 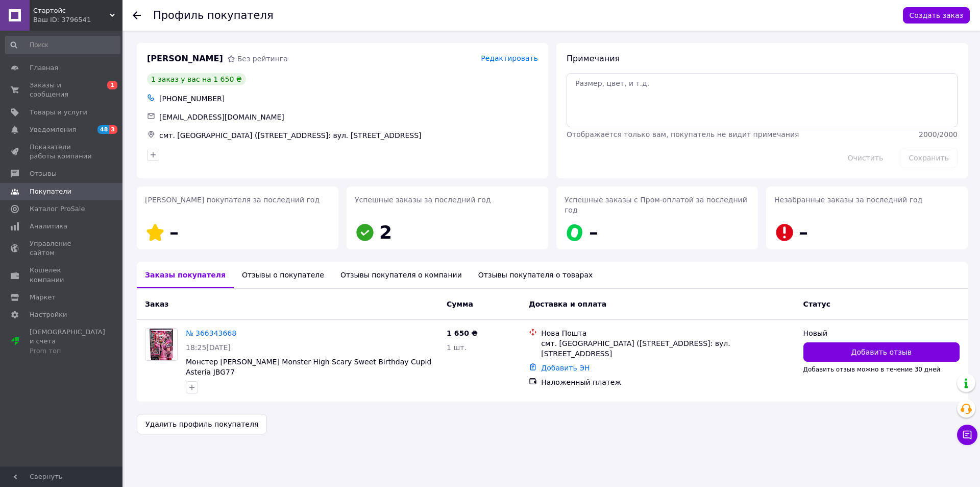 What do you see at coordinates (210, 333) in the screenshot?
I see `a: № 366343668` at bounding box center [210, 333].